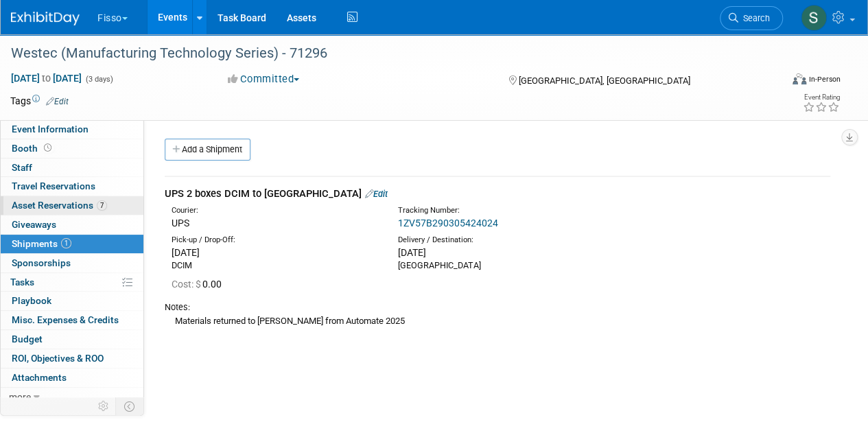 This screenshot has height=433, width=868. I want to click on div: Courier:, so click(275, 211).